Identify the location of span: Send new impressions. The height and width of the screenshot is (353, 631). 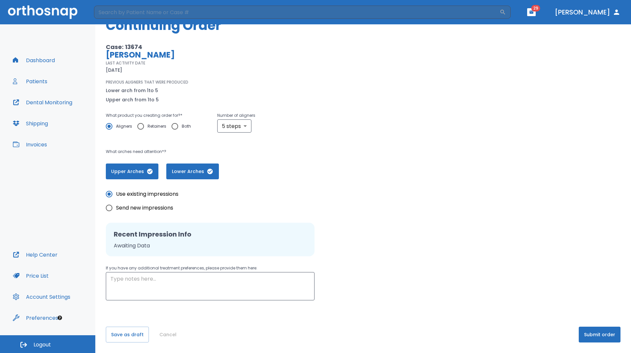
(145, 208).